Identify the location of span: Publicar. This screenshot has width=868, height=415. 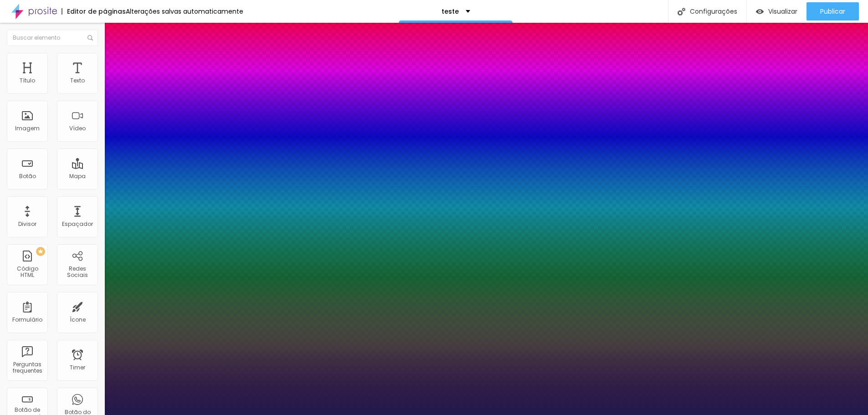
(832, 11).